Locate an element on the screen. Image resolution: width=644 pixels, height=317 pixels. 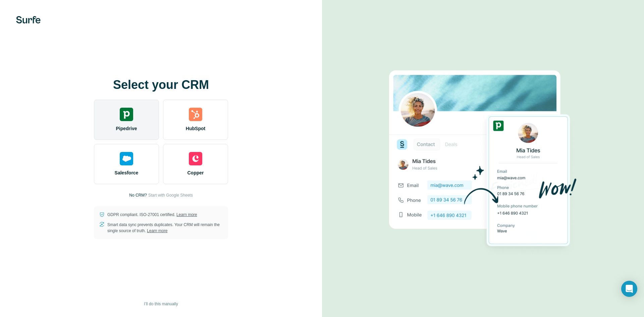
div: Open Intercom Messenger is located at coordinates (629, 289).